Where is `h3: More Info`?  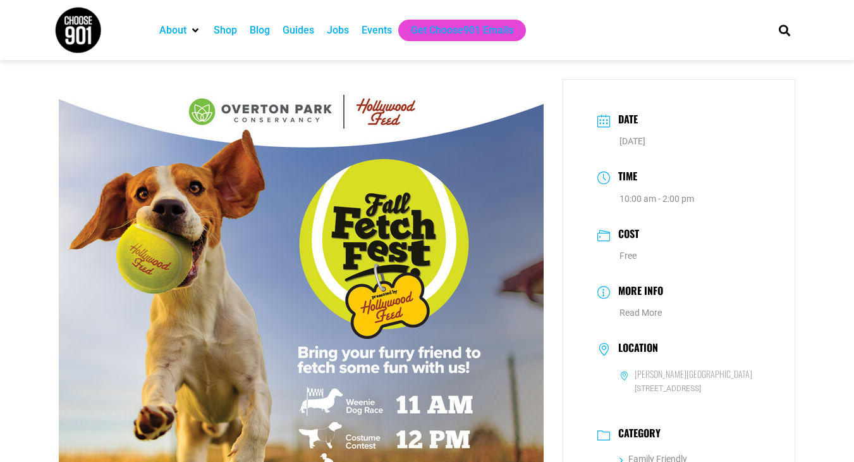 h3: More Info is located at coordinates (637, 291).